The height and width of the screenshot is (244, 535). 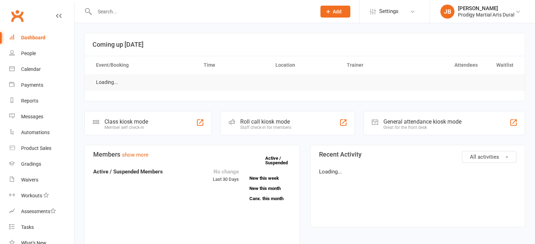 What do you see at coordinates (270, 188) in the screenshot?
I see `a: New this month` at bounding box center [270, 188].